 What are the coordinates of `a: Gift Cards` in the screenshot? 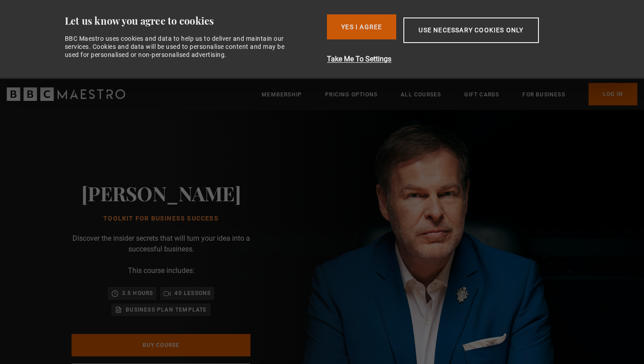 It's located at (482, 95).